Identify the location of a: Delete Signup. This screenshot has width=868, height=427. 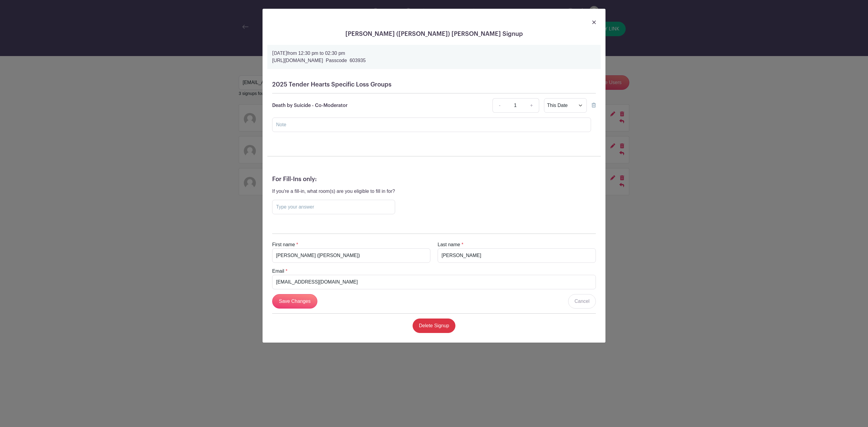
(434, 326).